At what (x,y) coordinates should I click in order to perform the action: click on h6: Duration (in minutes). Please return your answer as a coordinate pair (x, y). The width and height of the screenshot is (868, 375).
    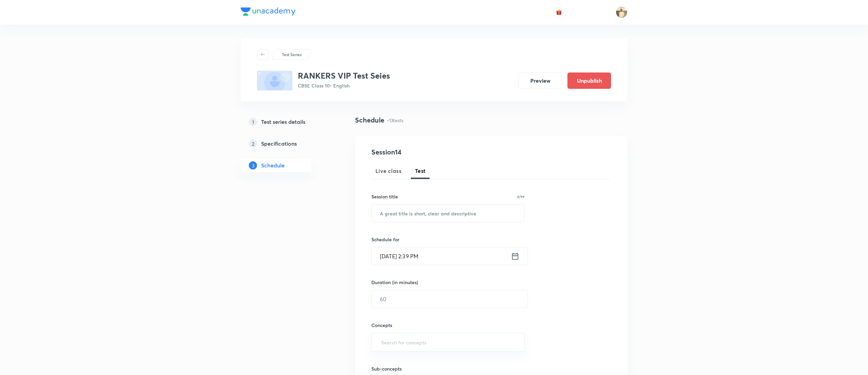
    Looking at the image, I should click on (395, 282).